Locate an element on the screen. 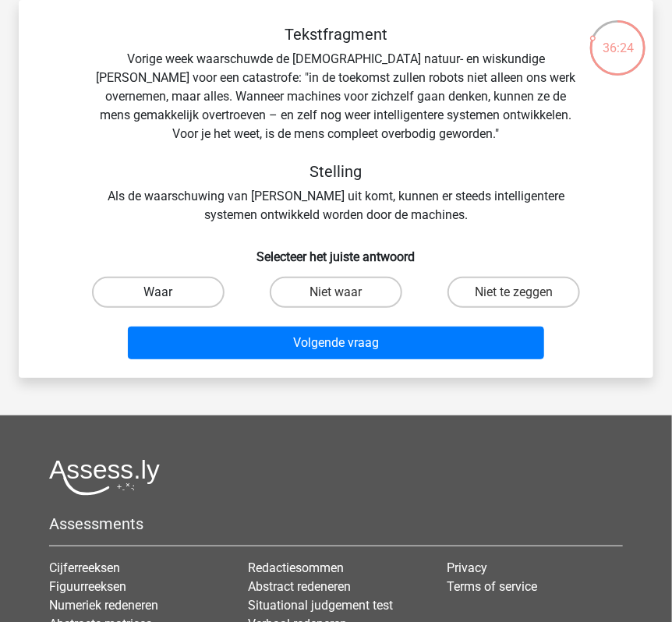  a: Privacy is located at coordinates (468, 567).